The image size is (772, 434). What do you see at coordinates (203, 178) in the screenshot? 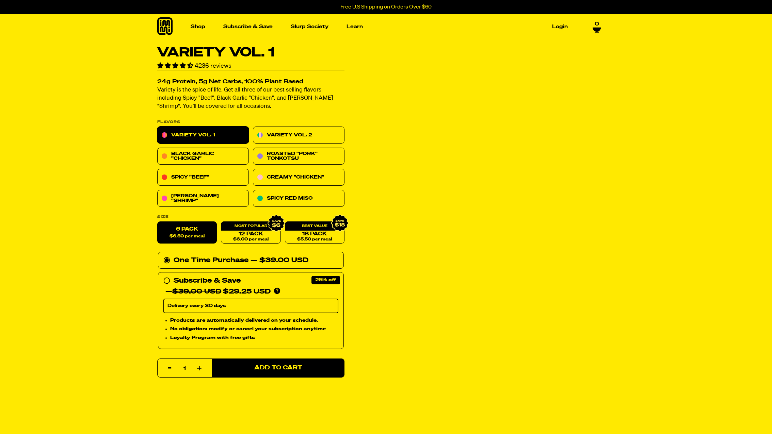
I see `a: Spicy "Beef"` at bounding box center [203, 178].